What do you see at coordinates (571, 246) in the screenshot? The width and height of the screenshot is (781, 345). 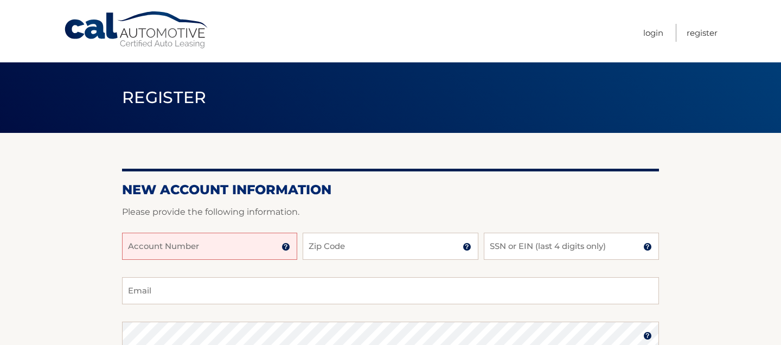 I see `input: SSN or EIN (last 4 digits only)` at bounding box center [571, 246].